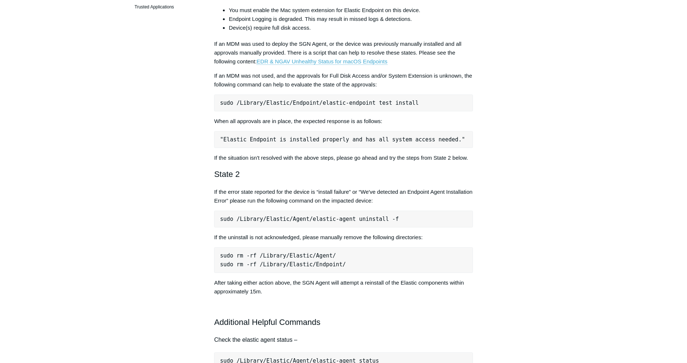  What do you see at coordinates (344, 158) in the screenshot?
I see `p: If the situation isn't resolved with the above steps, please go ahead and try the steps from Stat...` at bounding box center [344, 158].